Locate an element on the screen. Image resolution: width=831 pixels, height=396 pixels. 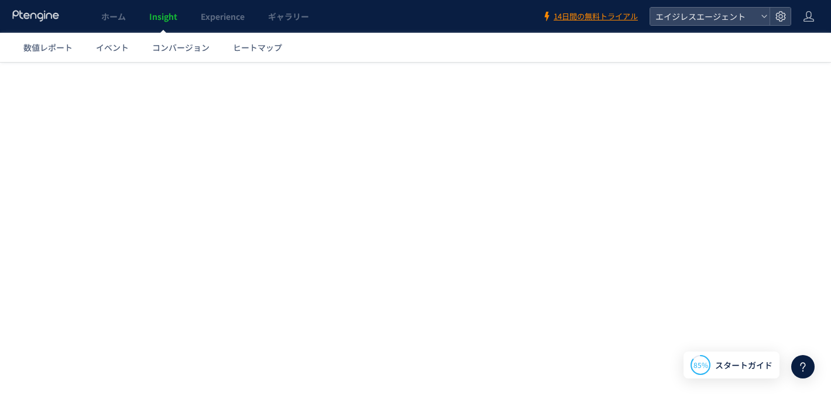
span: コンバージョン is located at coordinates (181, 47).